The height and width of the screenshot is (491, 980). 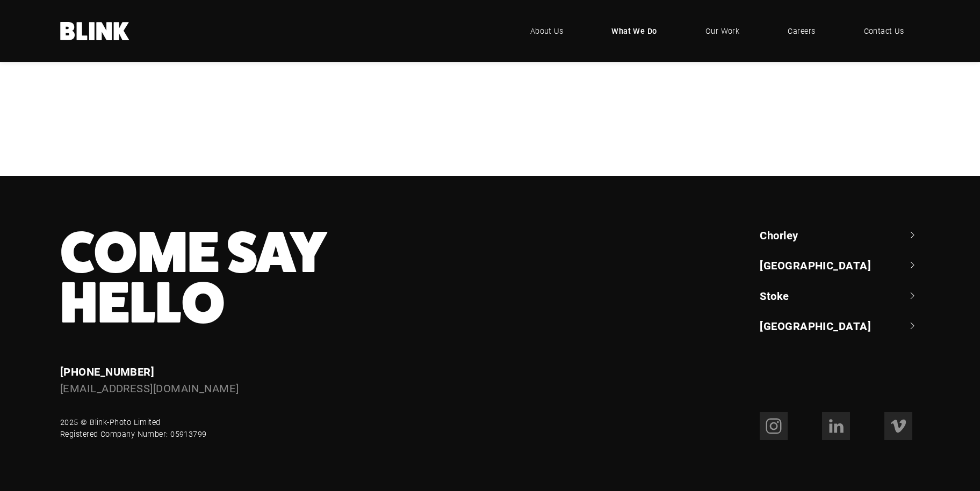 I want to click on span: Careers, so click(x=802, y=31).